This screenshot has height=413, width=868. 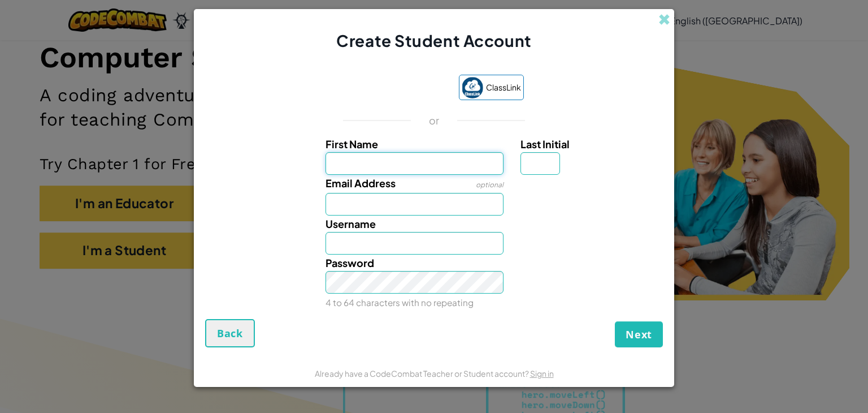 What do you see at coordinates (433, 40) in the screenshot?
I see `span: Create Student Account` at bounding box center [433, 40].